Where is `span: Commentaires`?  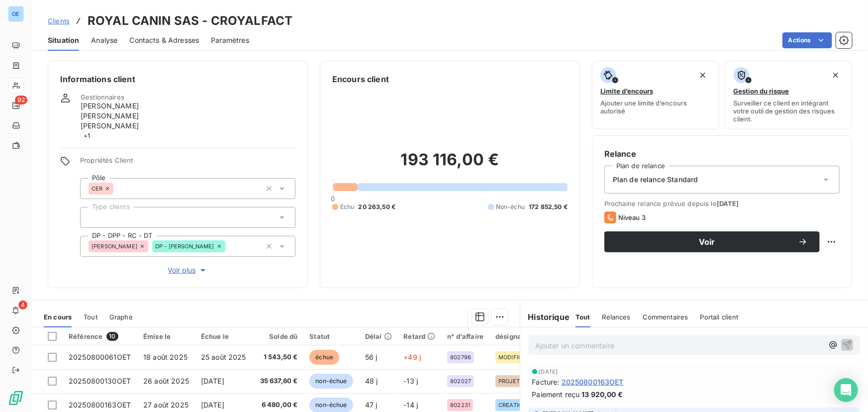
span: Commentaires is located at coordinates (666, 317).